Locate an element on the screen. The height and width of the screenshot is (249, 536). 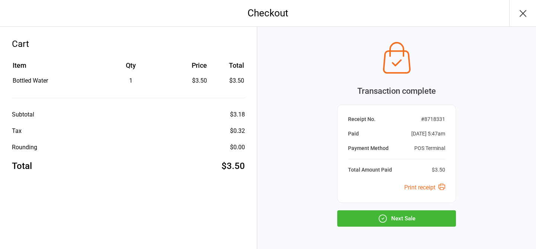
div: Receipt No. is located at coordinates (362, 119).